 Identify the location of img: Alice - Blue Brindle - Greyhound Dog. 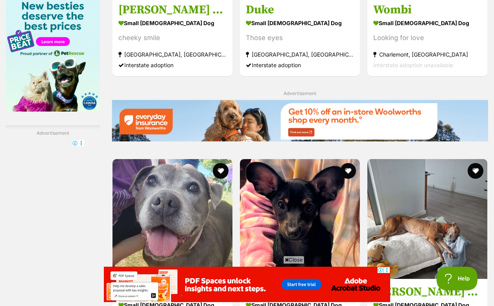
(427, 219).